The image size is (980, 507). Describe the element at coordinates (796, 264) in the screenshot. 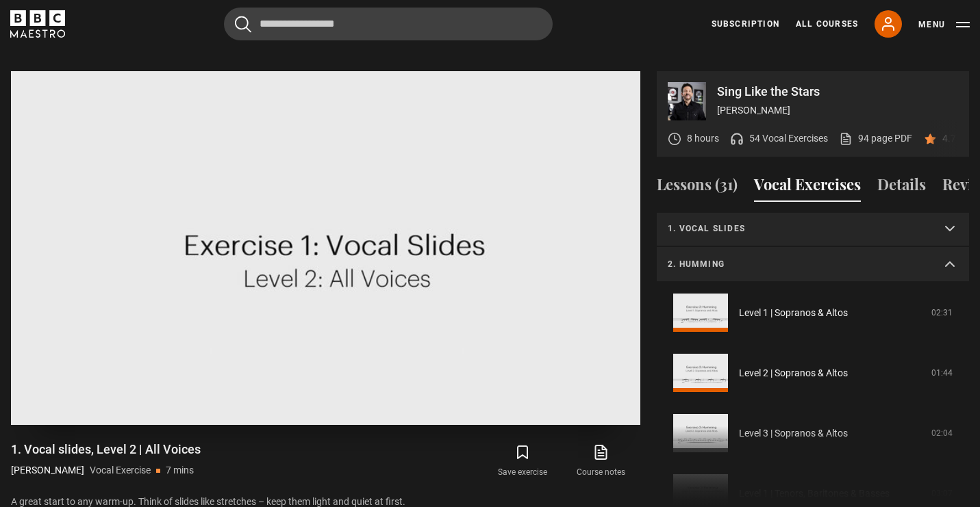

I see `p: 2. Humming` at that location.